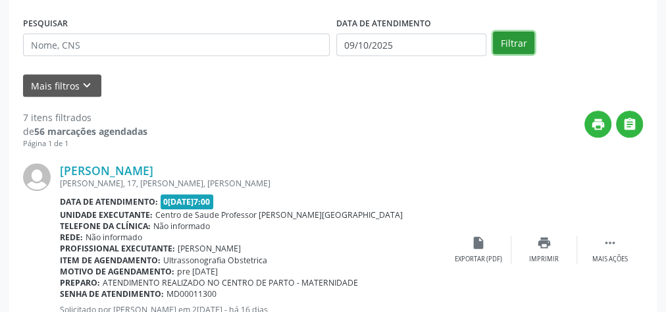  What do you see at coordinates (85, 143) in the screenshot?
I see `div: Página 1 de 1` at bounding box center [85, 143].